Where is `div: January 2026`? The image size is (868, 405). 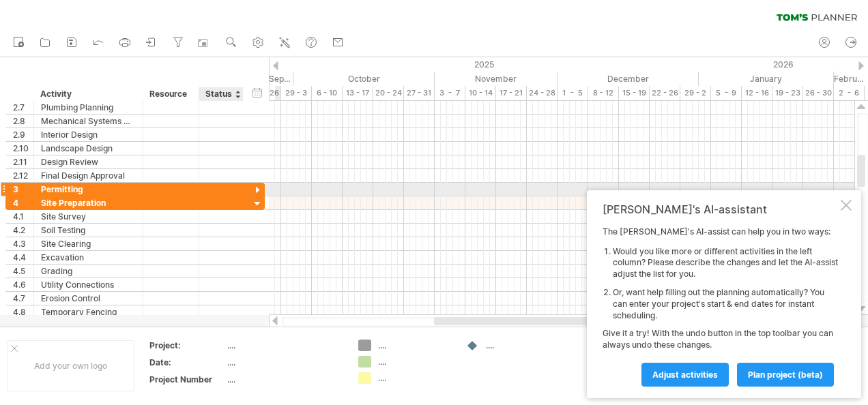 div: January 2026 is located at coordinates (767, 79).